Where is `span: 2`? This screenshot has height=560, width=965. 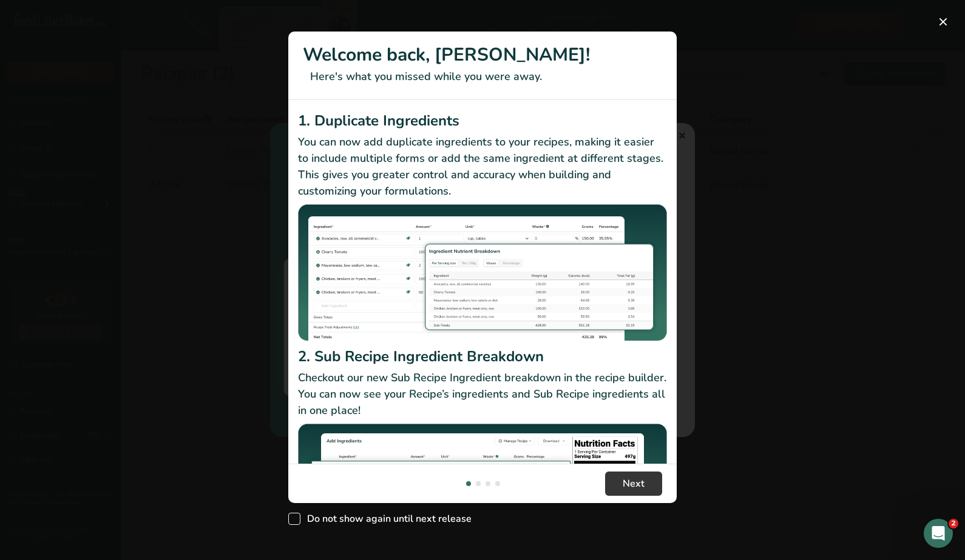
span: 2 is located at coordinates (953, 524).